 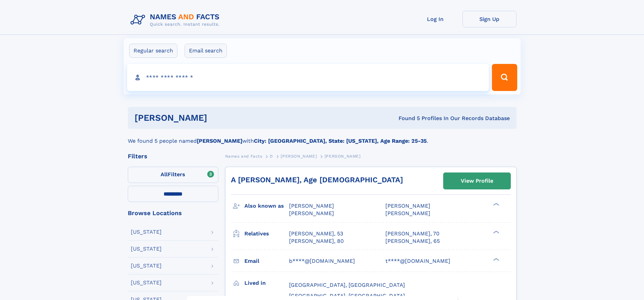 I want to click on label: Email search, so click(x=206, y=51).